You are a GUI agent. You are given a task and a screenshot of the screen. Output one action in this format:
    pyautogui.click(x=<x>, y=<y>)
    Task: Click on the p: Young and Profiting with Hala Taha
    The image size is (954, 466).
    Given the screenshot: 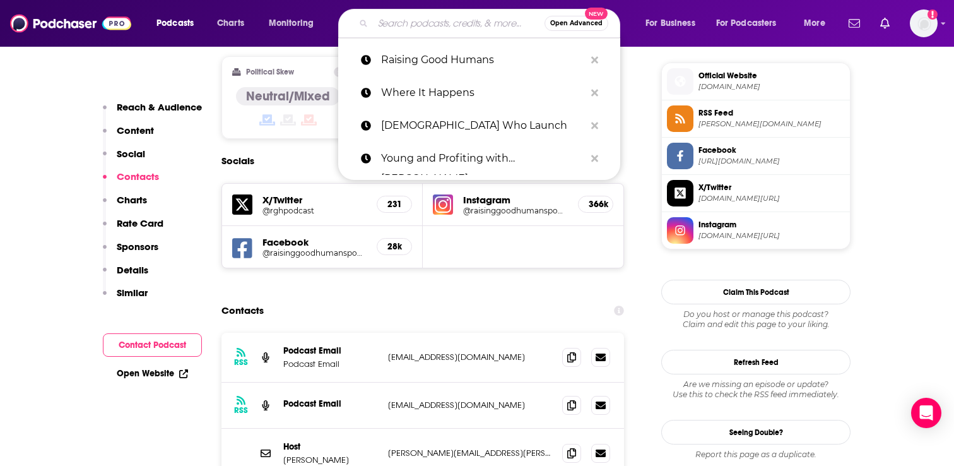 What is the action you would take?
    pyautogui.click(x=483, y=158)
    